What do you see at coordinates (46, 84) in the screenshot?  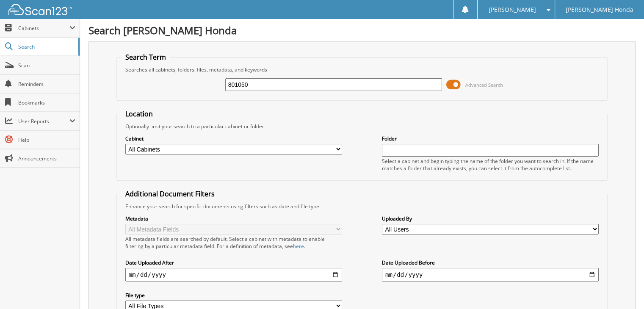 I see `span: Reminders` at bounding box center [46, 84].